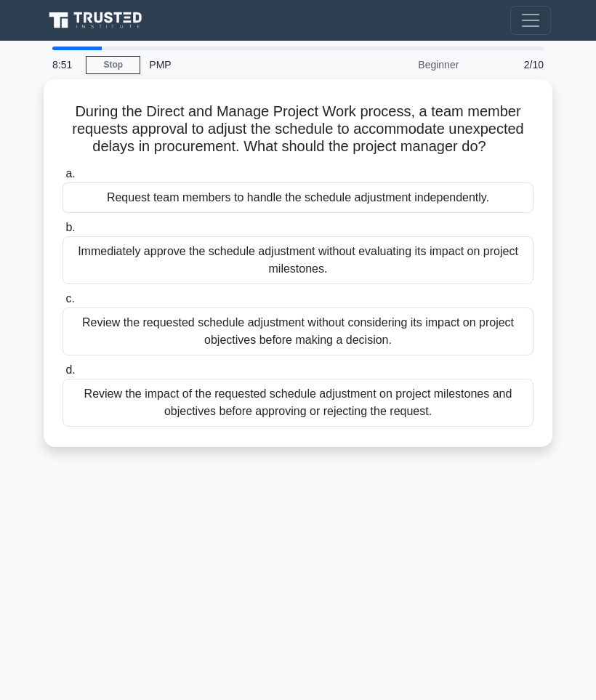  I want to click on div: Request team members to handle the schedule adjustment independently., so click(298, 198).